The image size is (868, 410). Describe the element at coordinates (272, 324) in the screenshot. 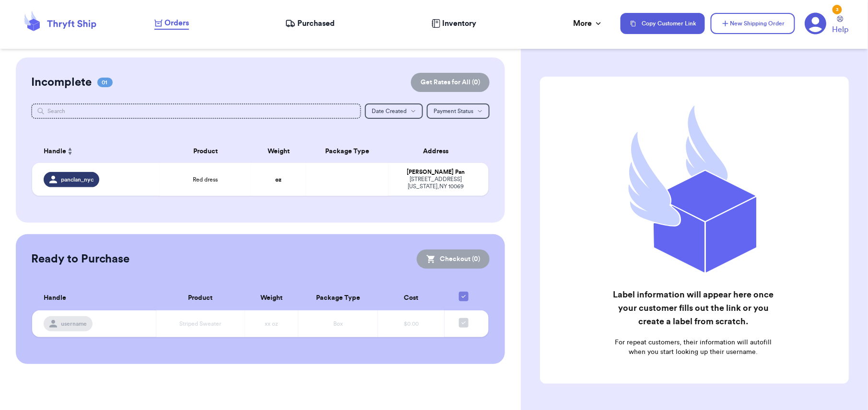

I see `span: xx oz` at that location.